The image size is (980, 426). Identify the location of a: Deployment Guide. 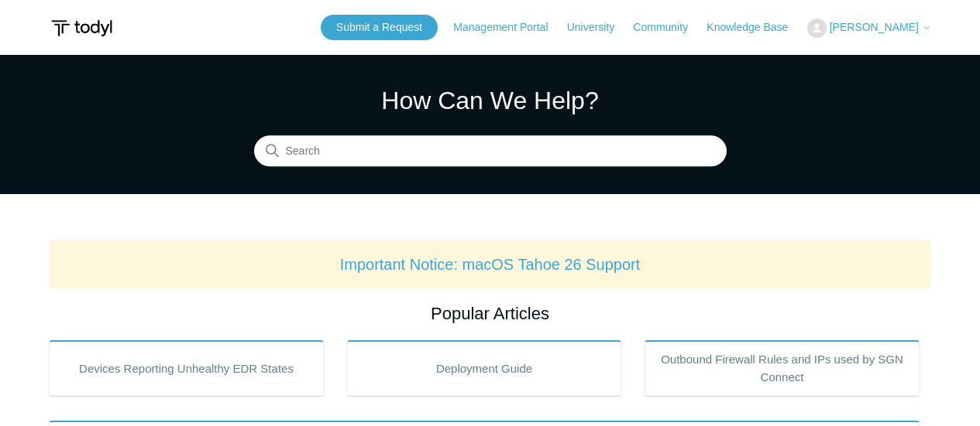
(485, 369).